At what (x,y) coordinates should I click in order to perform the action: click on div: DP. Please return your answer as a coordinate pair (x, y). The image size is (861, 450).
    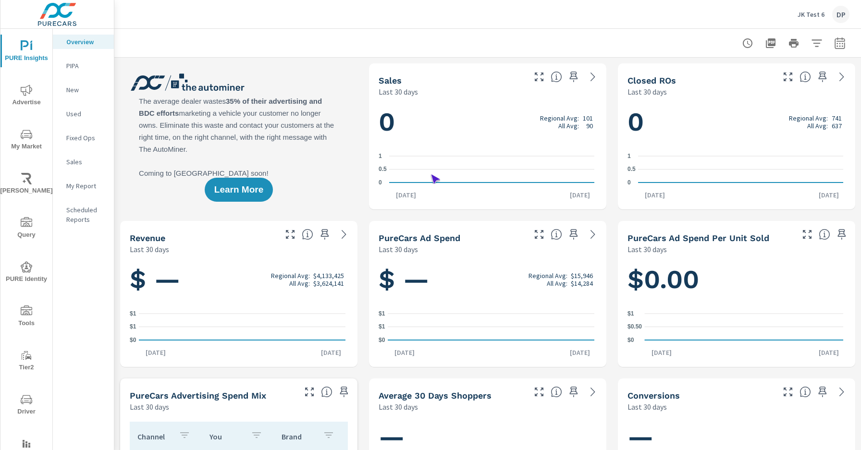
    Looking at the image, I should click on (840, 14).